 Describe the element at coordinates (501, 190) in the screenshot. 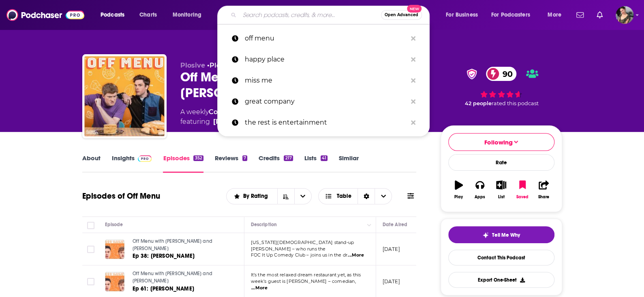

I see `button: List` at that location.